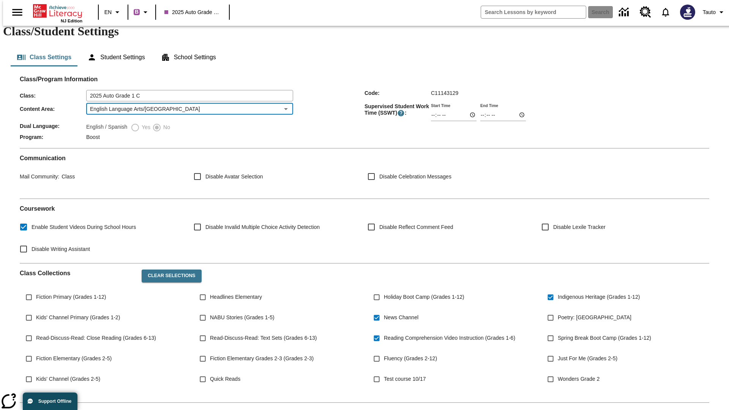 This screenshot has width=729, height=410. What do you see at coordinates (365, 112) in the screenshot?
I see `div: Class/Program Information` at bounding box center [365, 112].